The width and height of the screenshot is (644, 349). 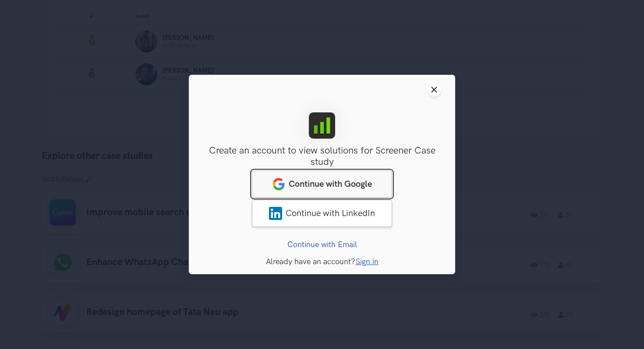 I want to click on span: Already have an account?, so click(x=311, y=262).